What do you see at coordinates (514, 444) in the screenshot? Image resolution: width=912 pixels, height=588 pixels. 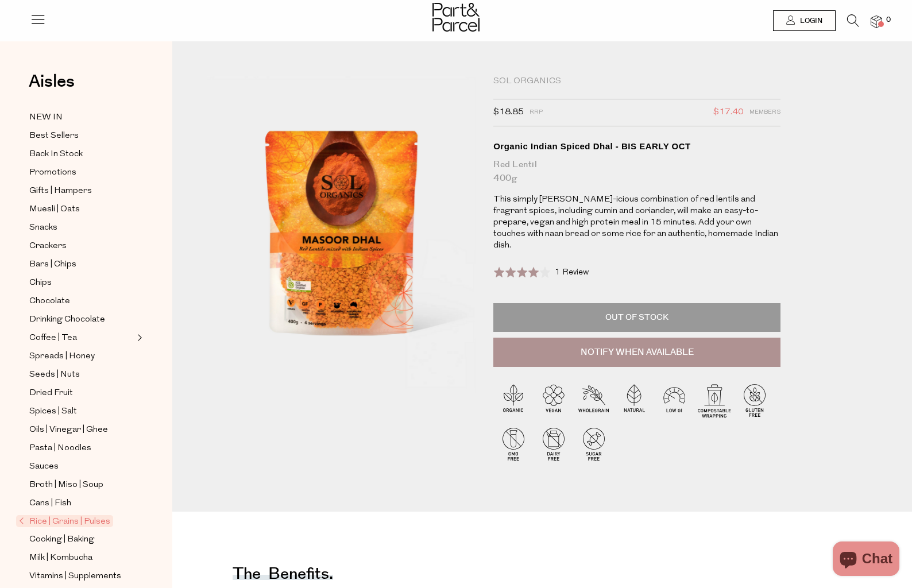 I see `img: P_P-ICONS-Live_Bec_V11_GMO_Free.svg` at bounding box center [514, 444].